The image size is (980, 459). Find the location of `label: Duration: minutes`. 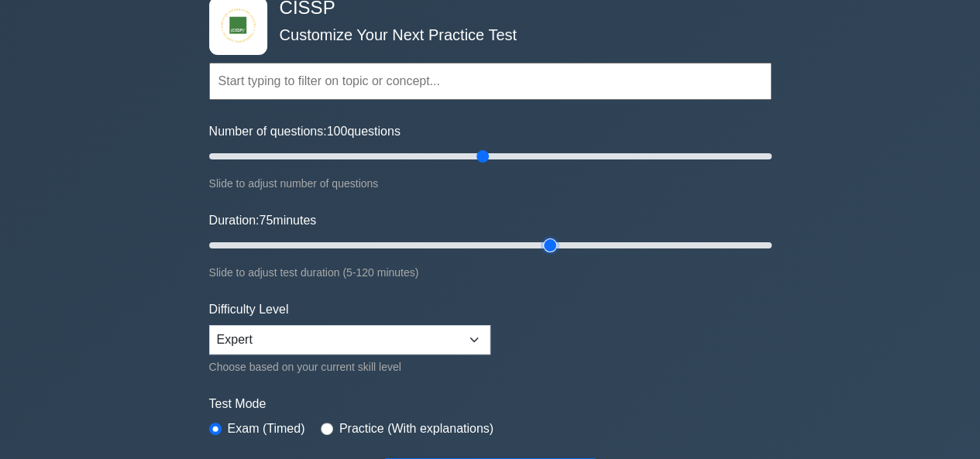

label: Duration: minutes is located at coordinates (263, 221).